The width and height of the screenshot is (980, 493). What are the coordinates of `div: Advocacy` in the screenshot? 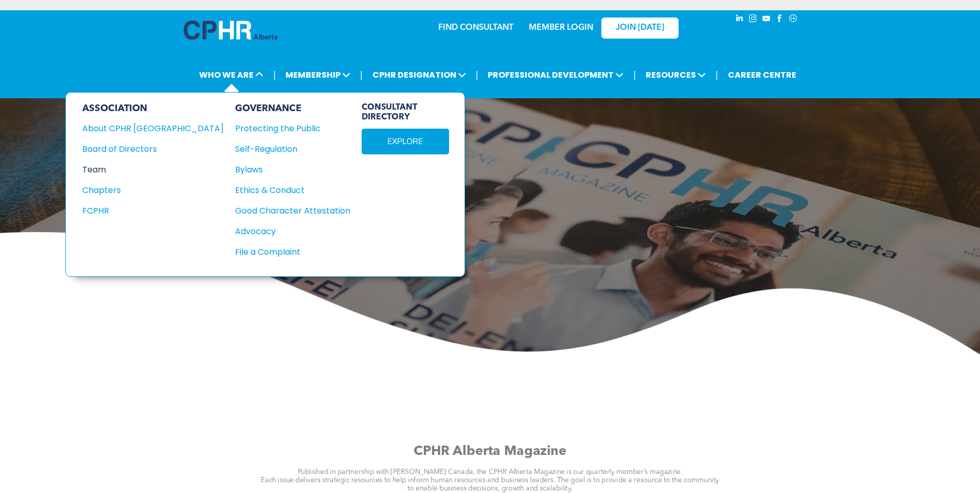 It's located at (287, 231).